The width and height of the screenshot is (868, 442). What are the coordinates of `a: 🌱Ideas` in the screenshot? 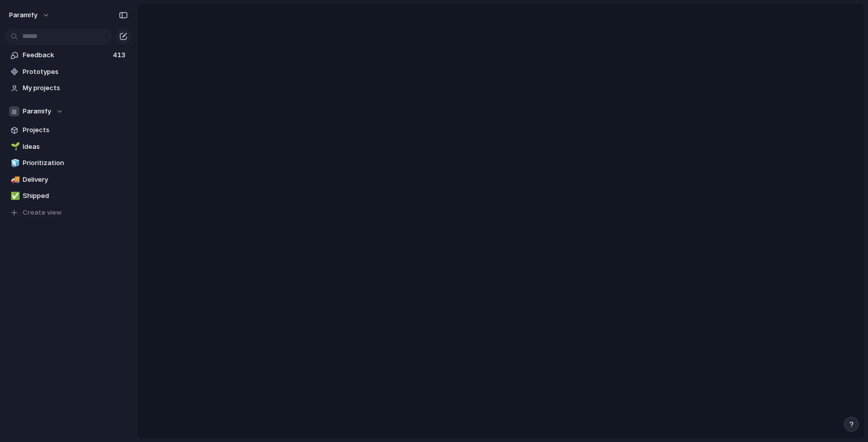 It's located at (68, 146).